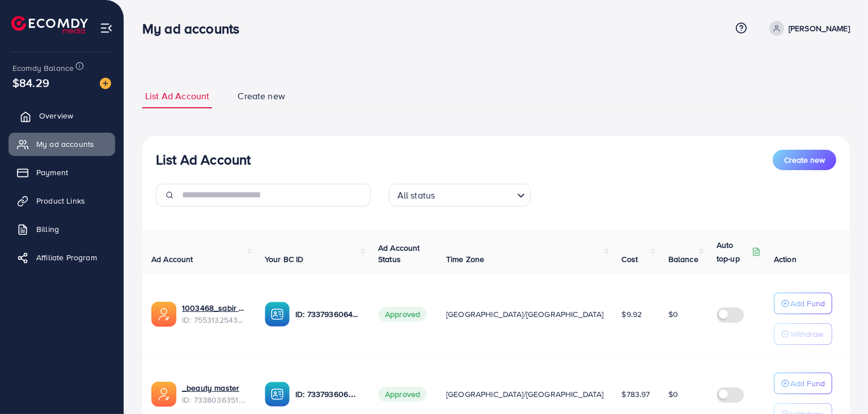  Describe the element at coordinates (49, 25) in the screenshot. I see `a: logo` at that location.